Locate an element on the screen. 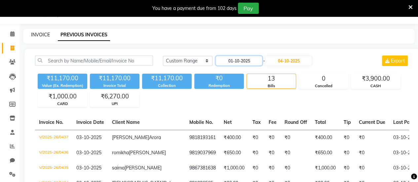  span: Invoice No. is located at coordinates (51, 122).